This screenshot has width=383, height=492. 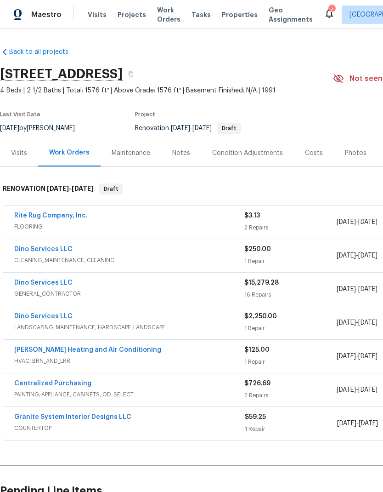 I want to click on span: Work Orders, so click(x=169, y=15).